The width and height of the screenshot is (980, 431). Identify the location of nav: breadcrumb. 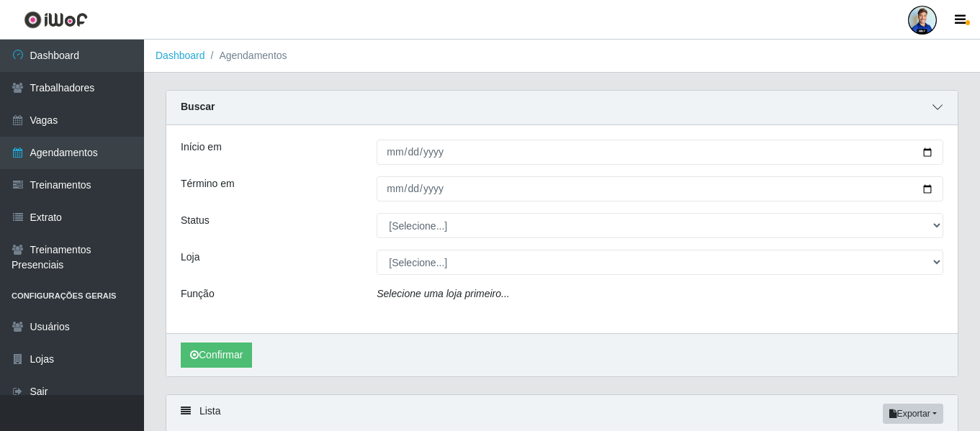
(561, 56).